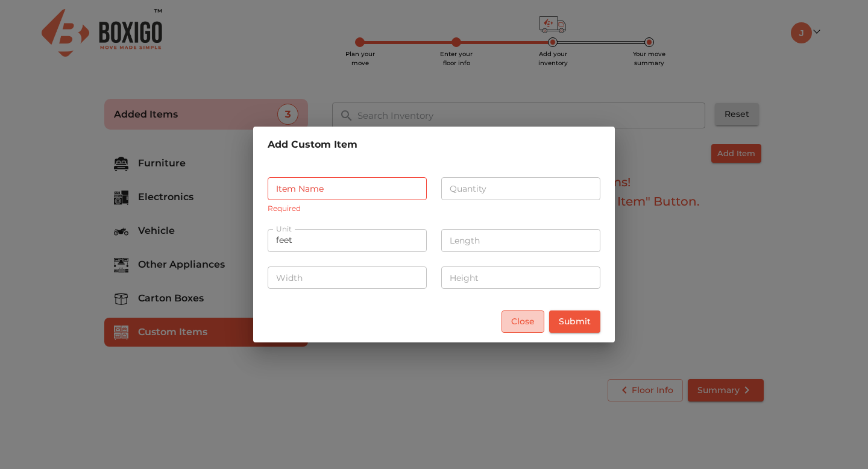  I want to click on input: Quantity, so click(521, 189).